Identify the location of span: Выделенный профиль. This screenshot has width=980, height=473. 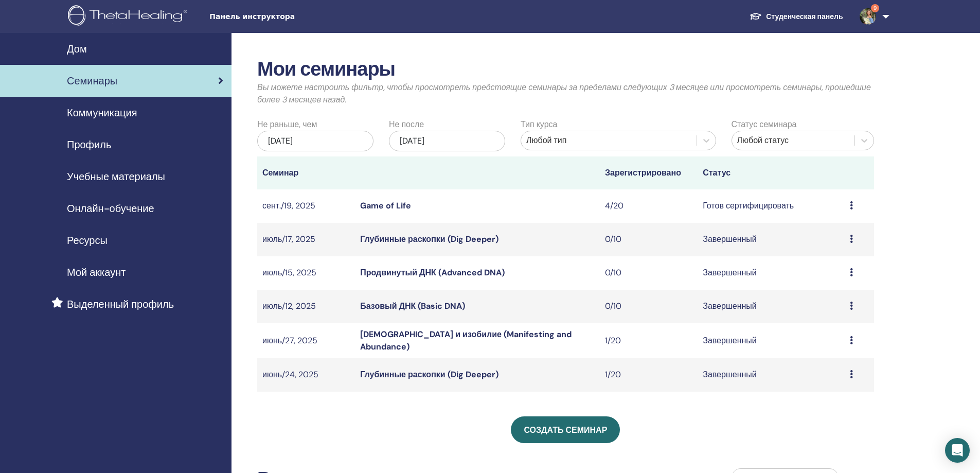
(121, 304).